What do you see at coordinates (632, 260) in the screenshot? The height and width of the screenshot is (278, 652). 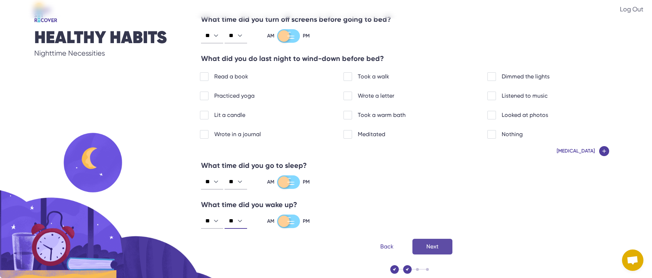 I see `a: Open chat` at bounding box center [632, 260].